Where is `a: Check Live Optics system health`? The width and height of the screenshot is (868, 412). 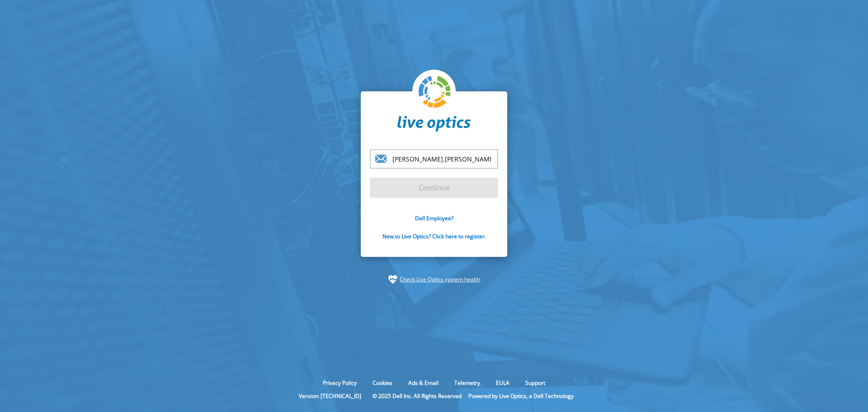
a: Check Live Optics system health is located at coordinates (440, 279).